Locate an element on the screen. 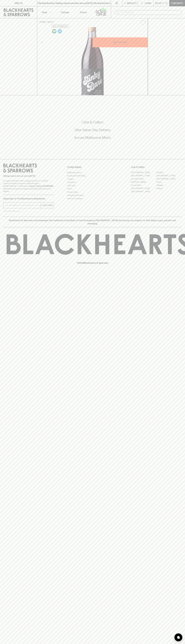 The image size is (185, 644). a: Bottle Drop FAQ's is located at coordinates (93, 172).